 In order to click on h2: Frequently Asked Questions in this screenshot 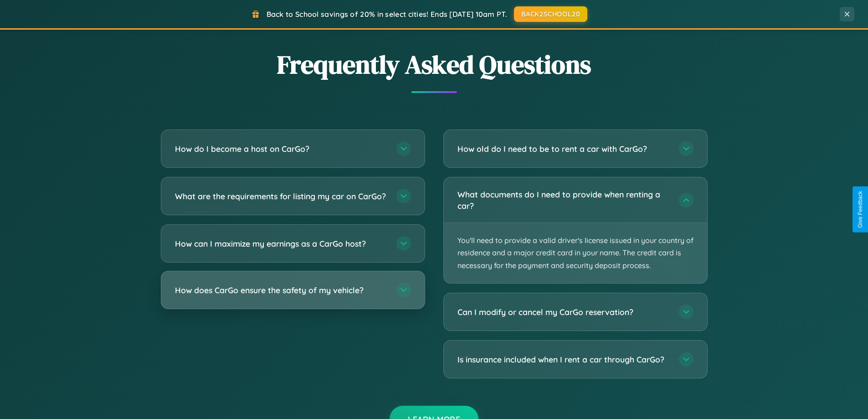, I will do `click(434, 64)`.